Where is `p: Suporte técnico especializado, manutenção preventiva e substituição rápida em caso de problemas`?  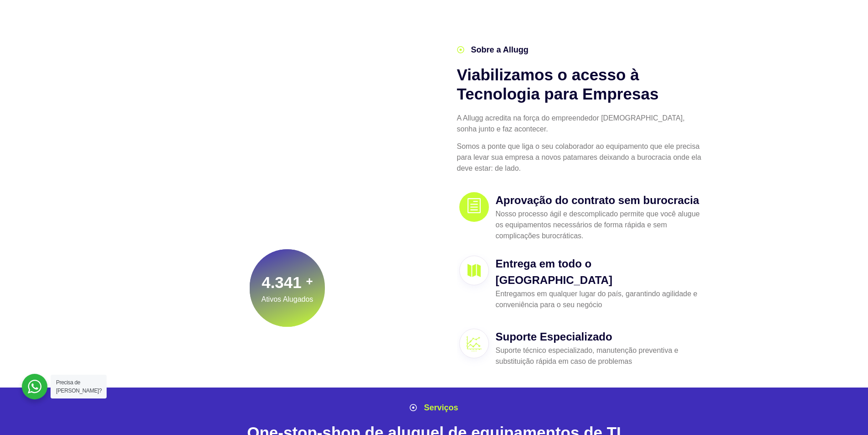
p: Suporte técnico especializado, manutenção preventiva e substituição rápida em caso de problemas is located at coordinates (599, 356).